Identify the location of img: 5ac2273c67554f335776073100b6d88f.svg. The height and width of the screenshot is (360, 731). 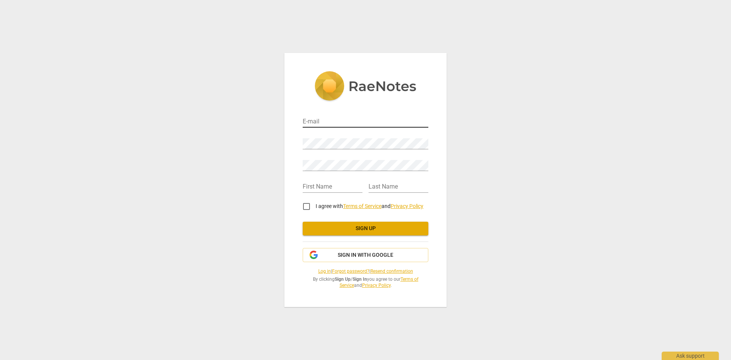
(365, 87).